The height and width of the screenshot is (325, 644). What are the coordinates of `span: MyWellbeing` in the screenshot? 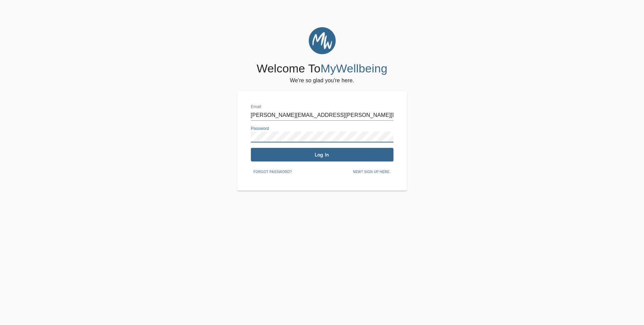 It's located at (354, 68).